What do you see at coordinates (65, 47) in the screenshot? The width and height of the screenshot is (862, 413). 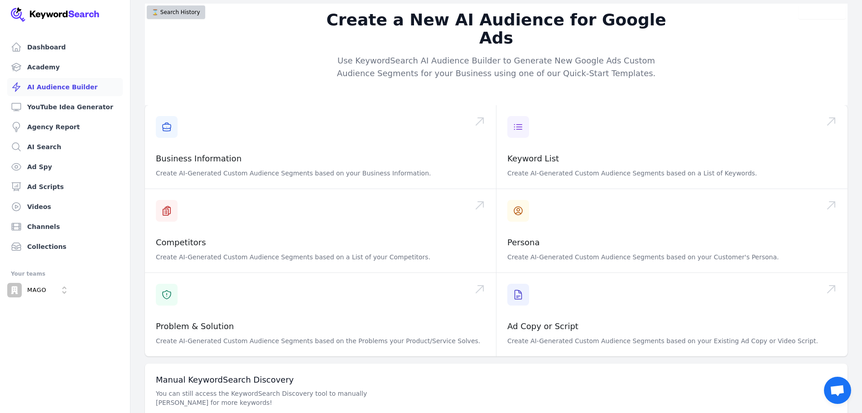 I see `a: Dashboard` at bounding box center [65, 47].